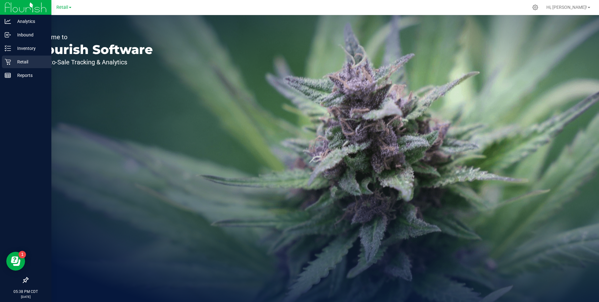 Image resolution: width=599 pixels, height=302 pixels. I want to click on p: Flourish Software, so click(93, 50).